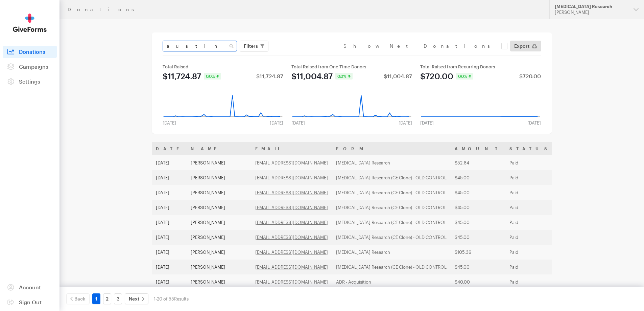 Image resolution: width=644 pixels, height=311 pixels. What do you see at coordinates (32, 51) in the screenshot?
I see `span: Donations` at bounding box center [32, 51].